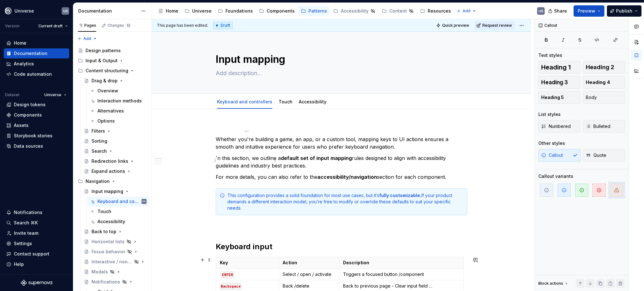 This screenshot has width=644, height=291. I want to click on button: UniverseUS, so click(37, 11).